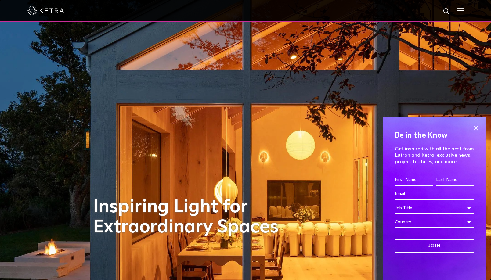 This screenshot has height=280, width=491. I want to click on input: Email, so click(435, 194).